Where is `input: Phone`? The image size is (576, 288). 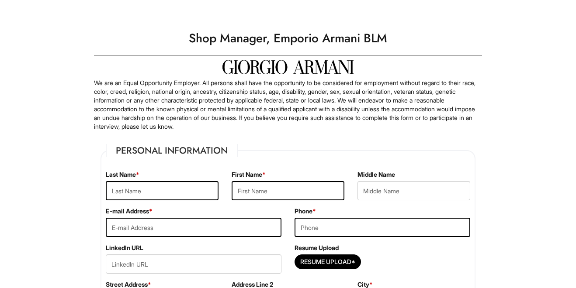 input: Phone is located at coordinates (382, 228).